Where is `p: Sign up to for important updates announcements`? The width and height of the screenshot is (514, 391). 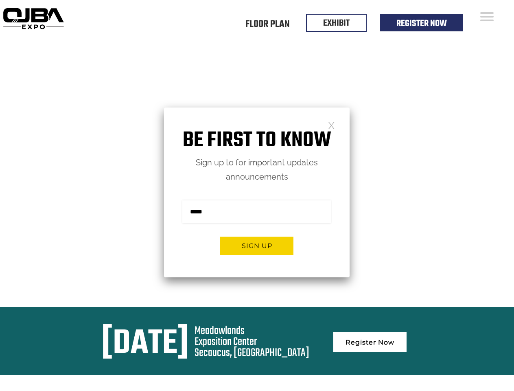
p: Sign up to for important updates announcements is located at coordinates (257, 170).